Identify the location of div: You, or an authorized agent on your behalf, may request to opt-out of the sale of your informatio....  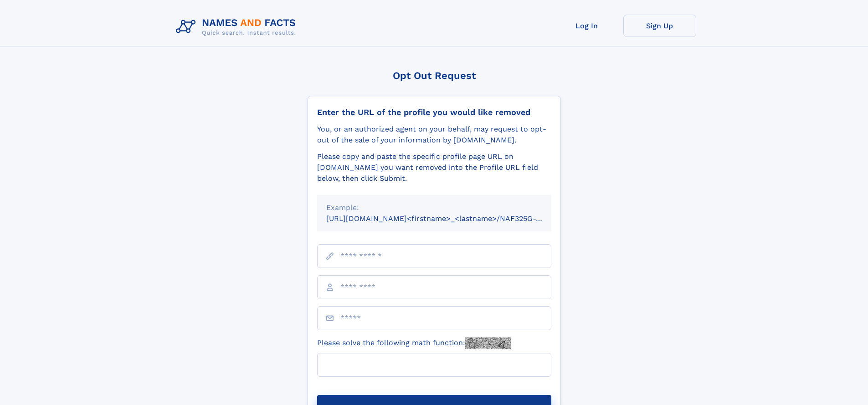
(434, 134).